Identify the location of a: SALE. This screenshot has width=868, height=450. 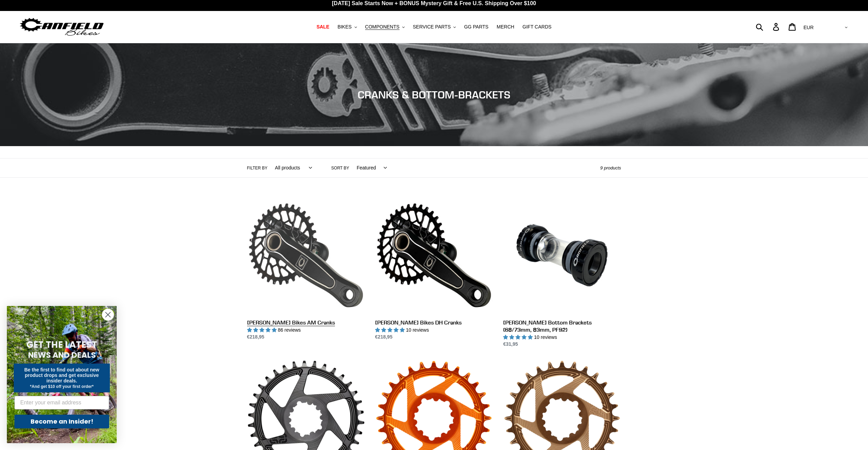
(323, 27).